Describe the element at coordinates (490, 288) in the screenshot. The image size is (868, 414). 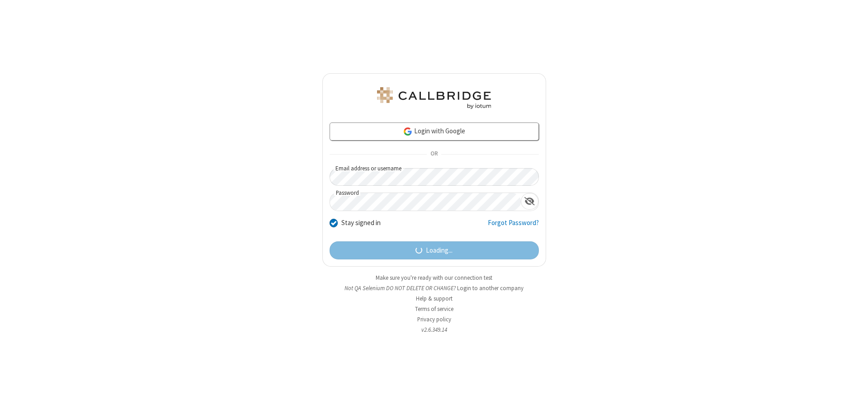
I see `button: Login to another company` at that location.